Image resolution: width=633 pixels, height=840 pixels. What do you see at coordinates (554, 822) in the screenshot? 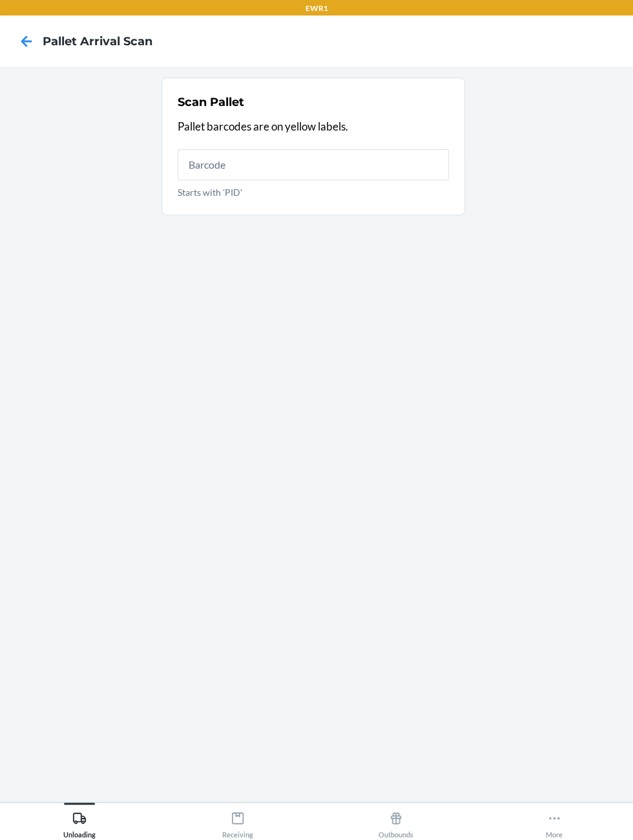
I see `div: More` at bounding box center [554, 822].